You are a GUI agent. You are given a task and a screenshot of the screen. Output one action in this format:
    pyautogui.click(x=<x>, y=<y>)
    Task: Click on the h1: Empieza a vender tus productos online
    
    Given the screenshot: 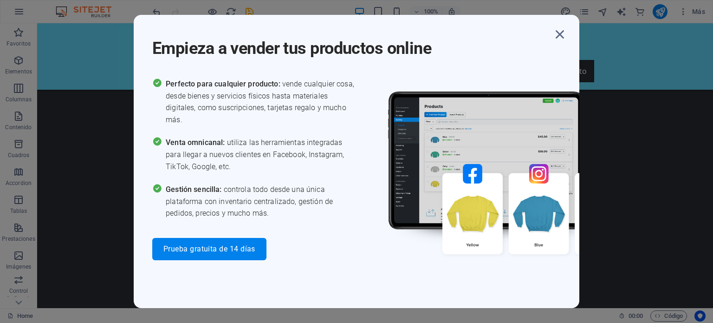 What is the action you would take?
    pyautogui.click(x=352, y=43)
    